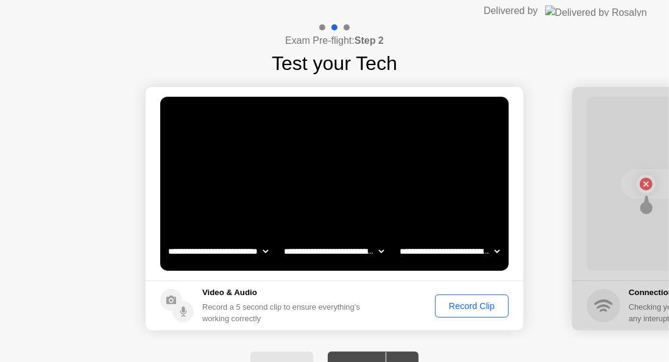 The image size is (669, 362). What do you see at coordinates (596, 11) in the screenshot?
I see `img: Delivered by Rosalyn` at bounding box center [596, 11].